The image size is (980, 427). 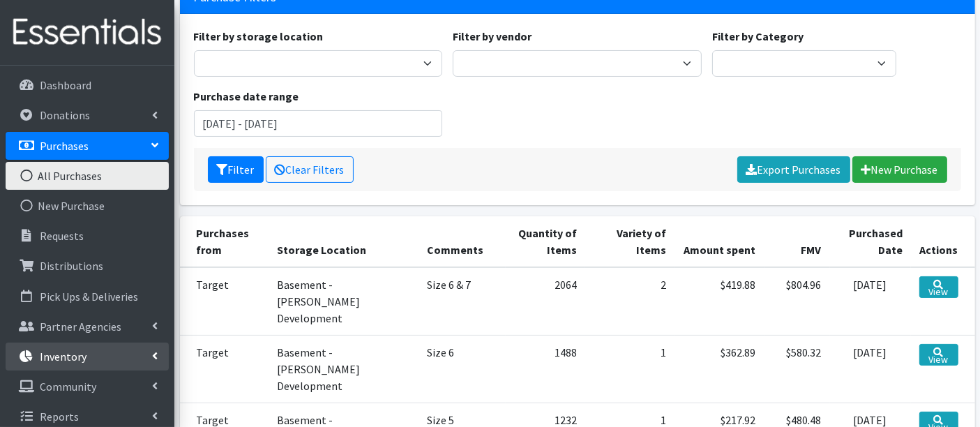 I want to click on a: Pick Ups & Deliveries, so click(x=87, y=296).